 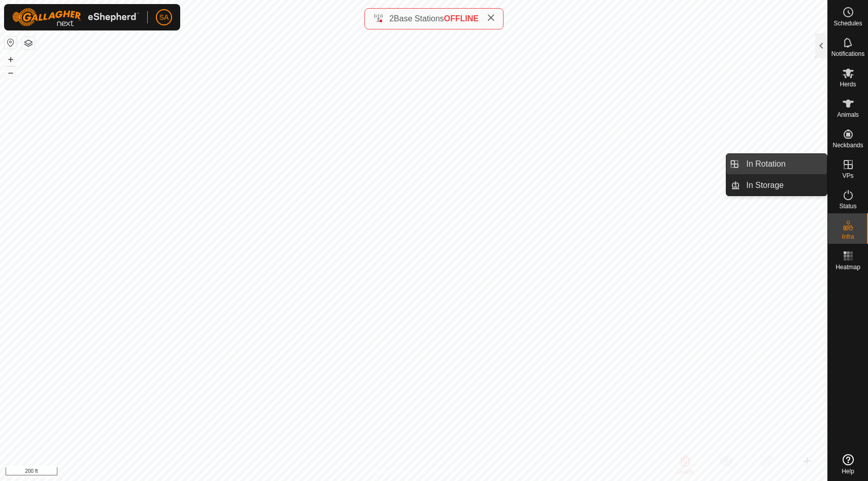 What do you see at coordinates (777, 164) in the screenshot?
I see `li: In Rotation` at bounding box center [777, 164].